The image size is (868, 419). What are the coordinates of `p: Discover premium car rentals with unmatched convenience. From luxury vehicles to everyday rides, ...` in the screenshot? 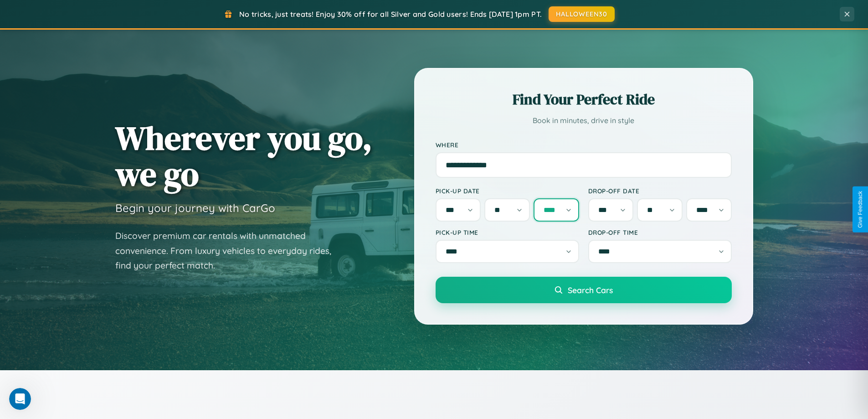 It's located at (229, 251).